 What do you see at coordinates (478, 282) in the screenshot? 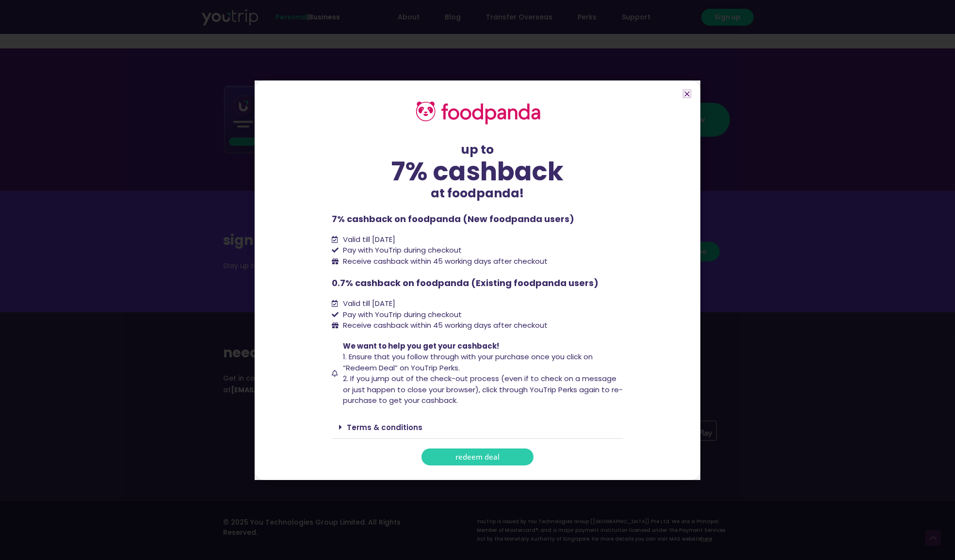
I see `p: 0.7% cashback on foodpanda (Existing foodpanda users)` at bounding box center [478, 282].